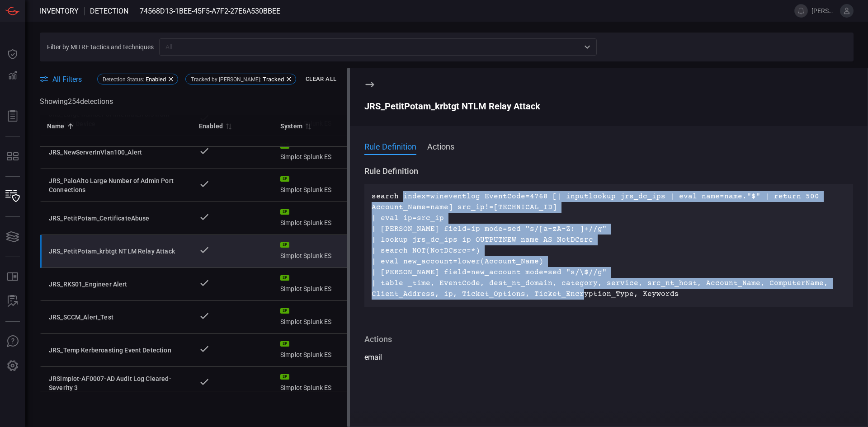 The width and height of the screenshot is (868, 427). Describe the element at coordinates (321, 79) in the screenshot. I see `button: Clear All` at that location.